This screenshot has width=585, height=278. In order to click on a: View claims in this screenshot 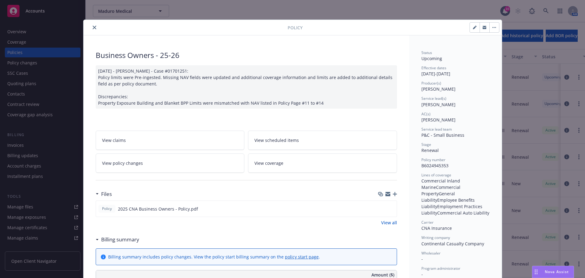, I will do `click(170, 140)`.